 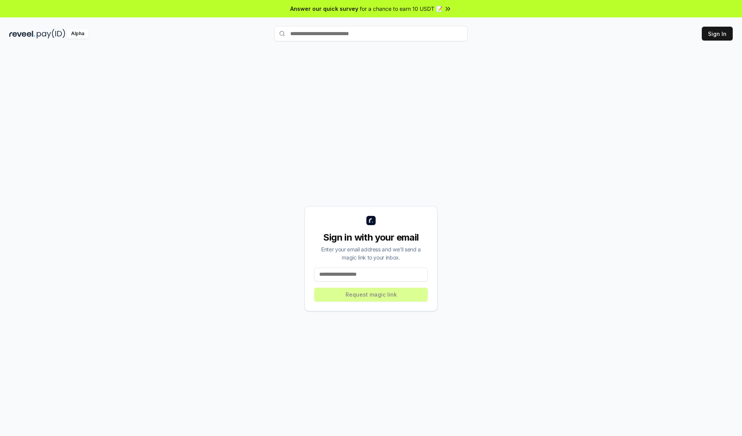 I want to click on div: Enter your email address and we’ll send a magic link to your inbox., so click(x=371, y=254).